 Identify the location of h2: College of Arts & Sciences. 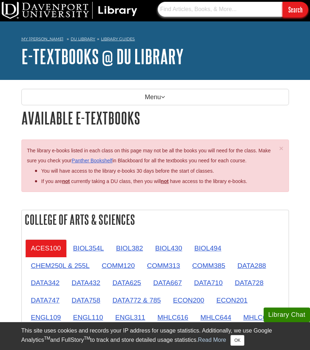
(155, 220).